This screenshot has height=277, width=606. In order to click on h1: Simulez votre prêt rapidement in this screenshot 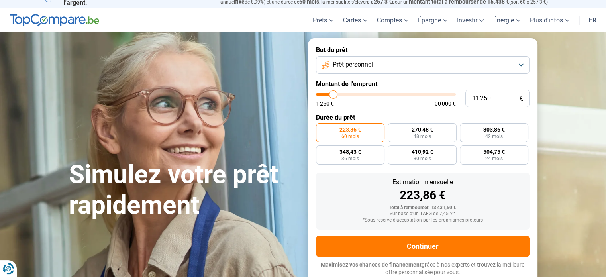, I will do `click(184, 190)`.